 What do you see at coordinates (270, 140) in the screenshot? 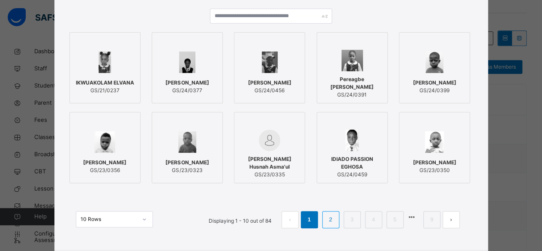
I see `img: default.svg` at bounding box center [270, 140].